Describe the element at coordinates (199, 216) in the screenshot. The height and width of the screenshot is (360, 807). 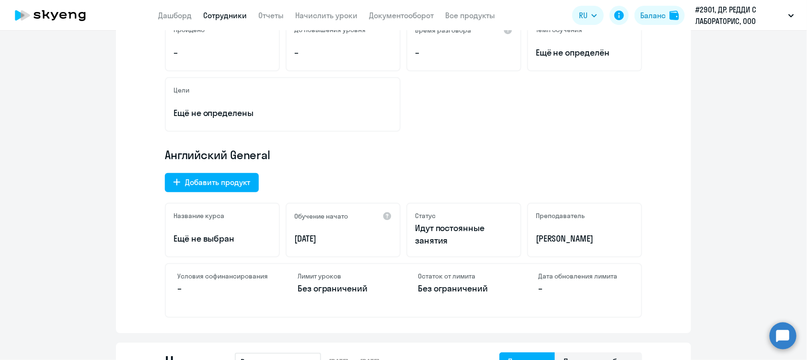
I see `h5: Название курса` at that location.